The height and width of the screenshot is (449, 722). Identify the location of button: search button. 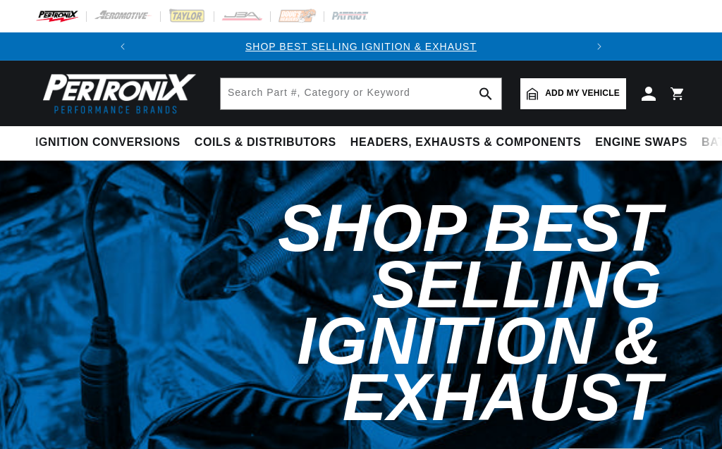
(486, 94).